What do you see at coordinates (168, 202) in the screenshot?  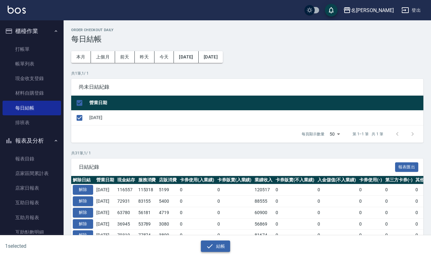 I see `td: 5400` at bounding box center [168, 202].